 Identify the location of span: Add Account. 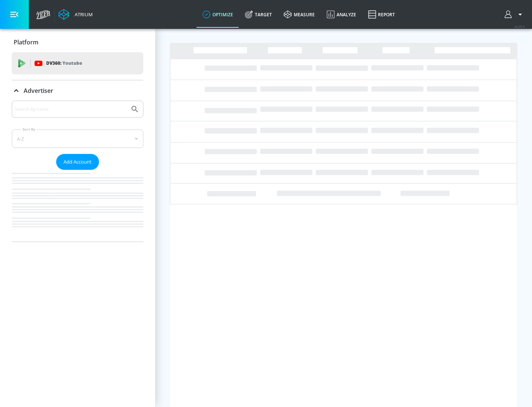
(77, 162).